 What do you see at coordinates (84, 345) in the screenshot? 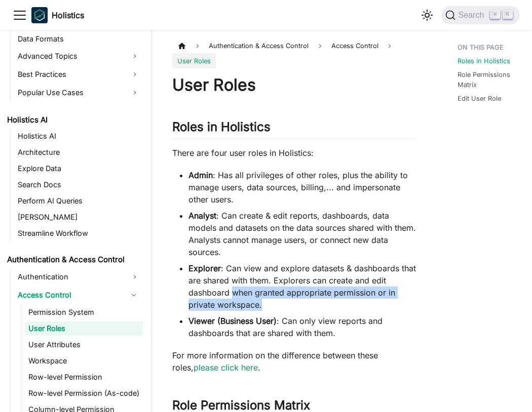
I see `a: User Attributes` at bounding box center [84, 345].